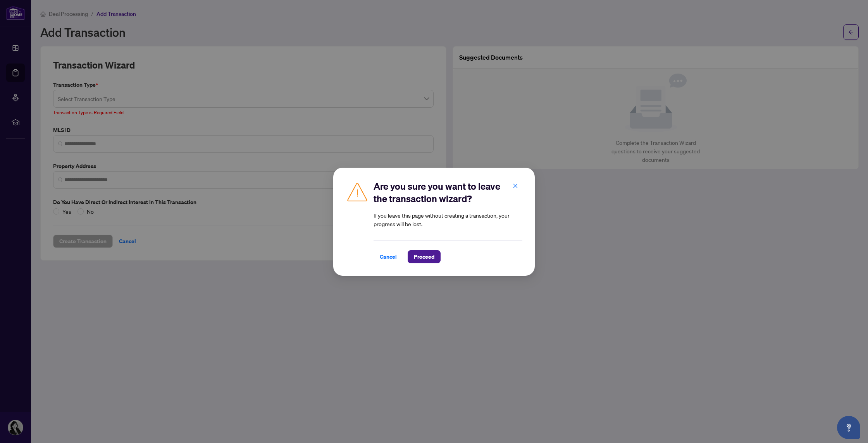 The width and height of the screenshot is (868, 443). I want to click on button: Proceed, so click(424, 257).